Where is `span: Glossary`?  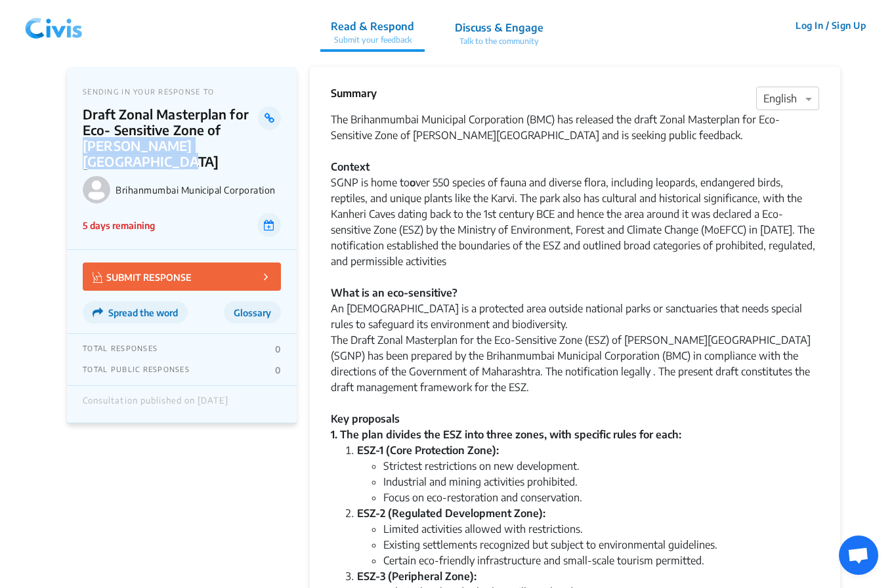 span: Glossary is located at coordinates (252, 313).